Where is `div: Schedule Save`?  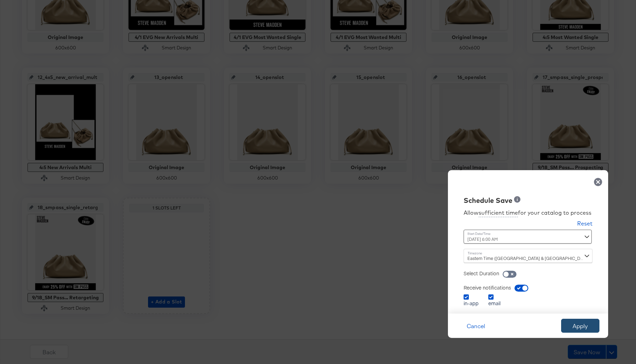 div: Schedule Save is located at coordinates (488, 200).